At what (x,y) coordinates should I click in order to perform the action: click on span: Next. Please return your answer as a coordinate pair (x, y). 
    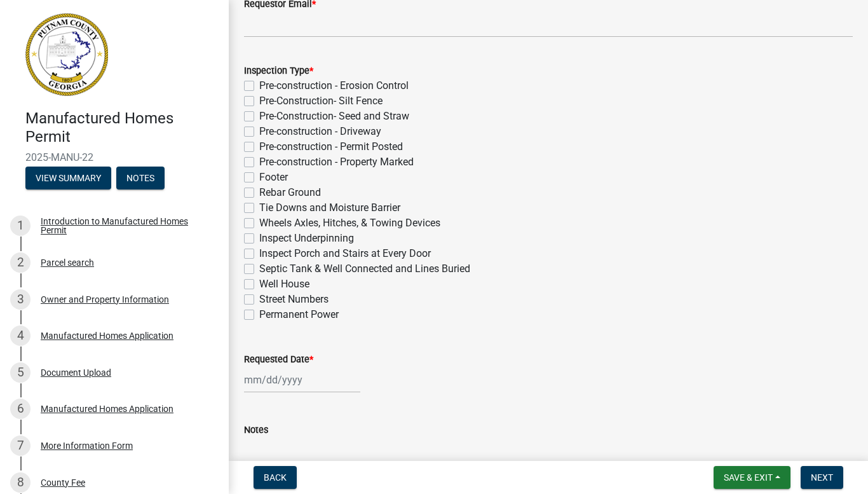
    Looking at the image, I should click on (822, 478).